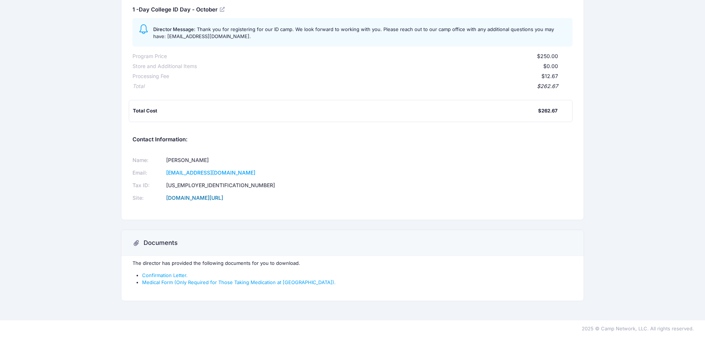 This screenshot has height=337, width=705. What do you see at coordinates (165, 275) in the screenshot?
I see `a: Confirmation Letter.` at bounding box center [165, 275].